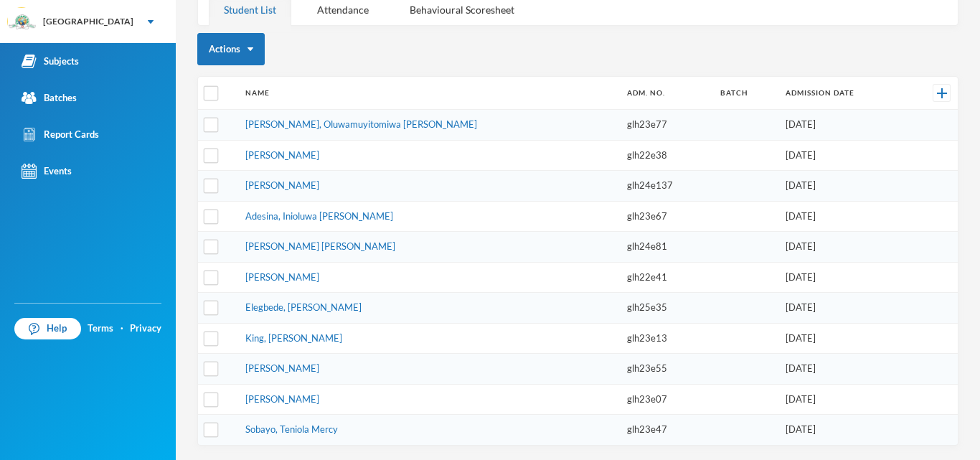 The height and width of the screenshot is (460, 980). What do you see at coordinates (49, 97) in the screenshot?
I see `div: Batches` at bounding box center [49, 97].